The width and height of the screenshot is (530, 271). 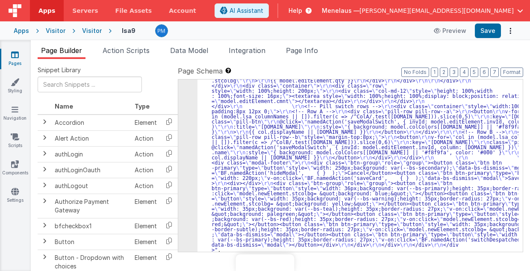 What do you see at coordinates (21, 31) in the screenshot?
I see `div: Apps` at bounding box center [21, 31].